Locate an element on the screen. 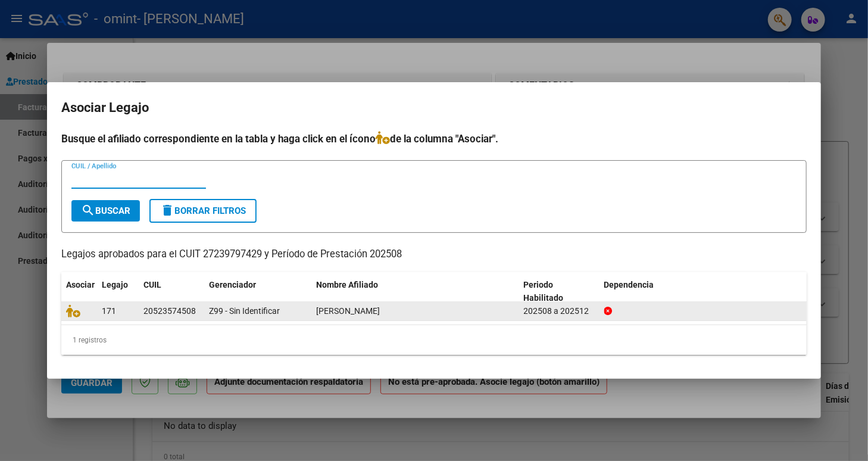 The width and height of the screenshot is (868, 461). div: 1 registros is located at coordinates (434, 340).